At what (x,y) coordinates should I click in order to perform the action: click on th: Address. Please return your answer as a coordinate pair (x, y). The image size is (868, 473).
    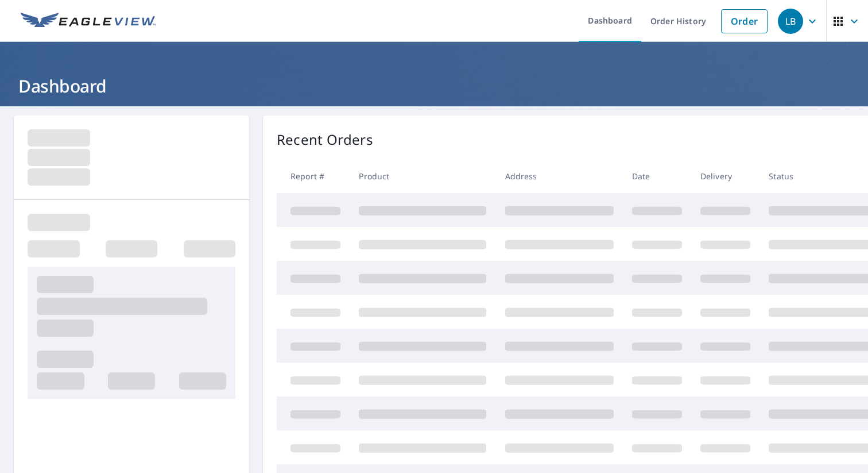
    Looking at the image, I should click on (559, 176).